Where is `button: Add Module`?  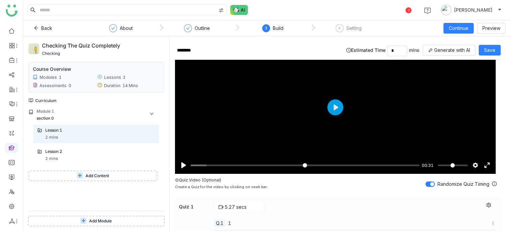
button: Add Module is located at coordinates (96, 221).